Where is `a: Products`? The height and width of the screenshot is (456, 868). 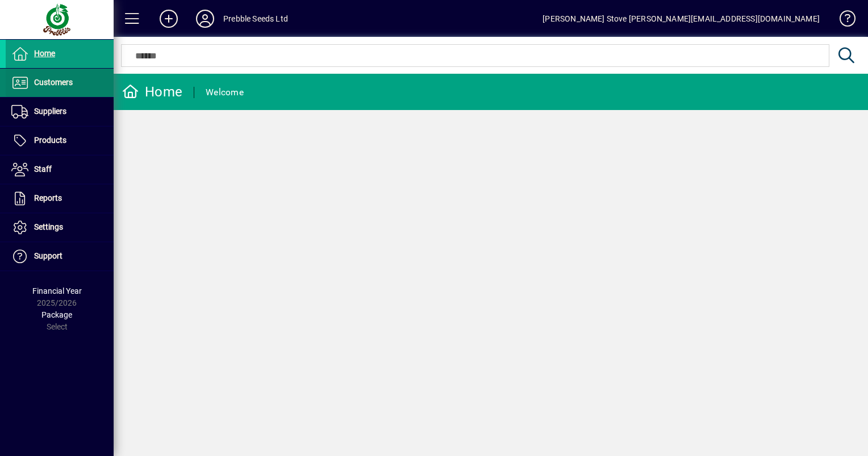 a: Products is located at coordinates (60, 141).